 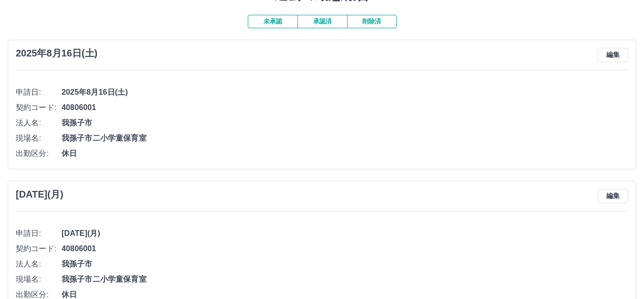 What do you see at coordinates (322, 21) in the screenshot?
I see `button: 承認済` at bounding box center [322, 21].